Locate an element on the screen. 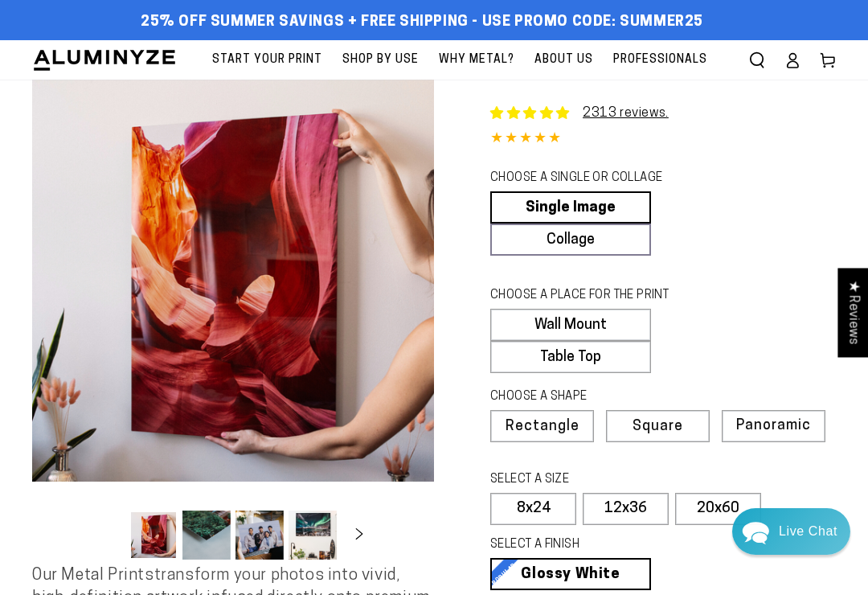  div: 4.85 out of 5.0 stars is located at coordinates (663, 139).